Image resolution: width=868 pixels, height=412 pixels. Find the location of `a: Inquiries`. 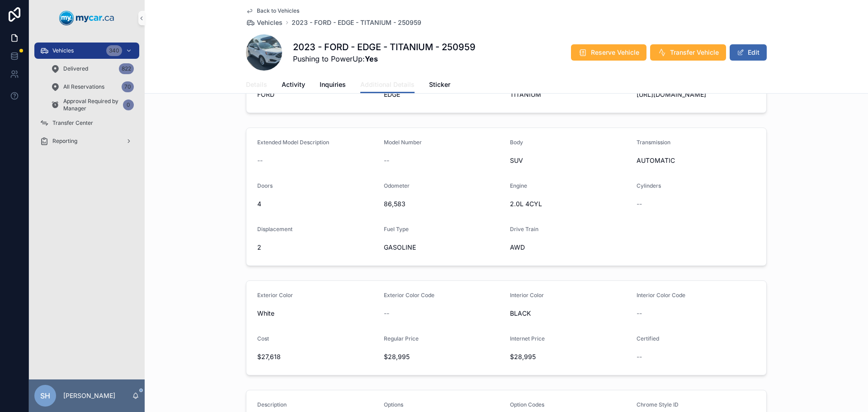

a: Inquiries is located at coordinates (332, 85).